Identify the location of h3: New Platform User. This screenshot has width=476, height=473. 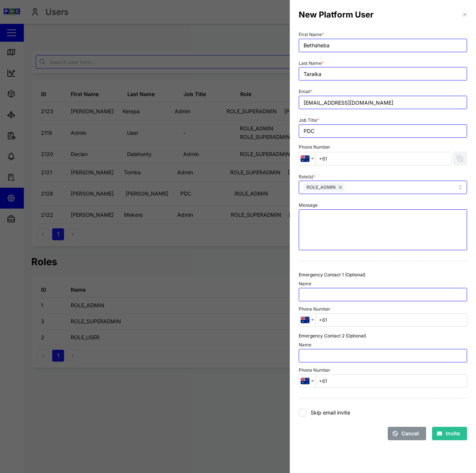
(336, 15).